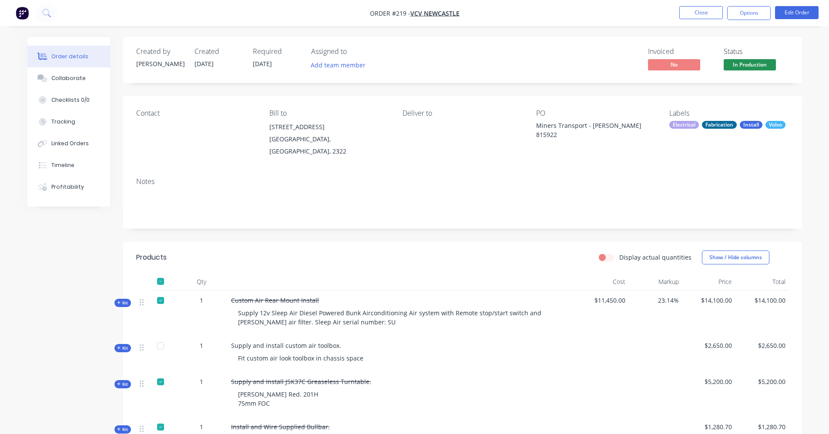 The width and height of the screenshot is (829, 434). Describe the element at coordinates (69, 144) in the screenshot. I see `button: Linked Orders` at that location.